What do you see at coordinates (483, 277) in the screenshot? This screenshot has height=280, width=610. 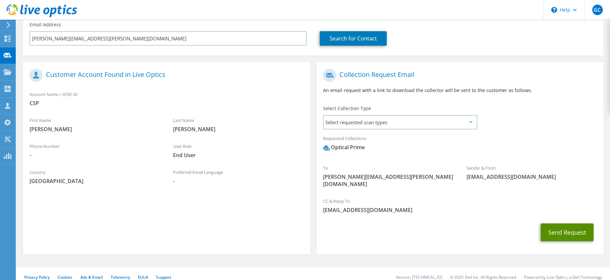 I see `li: © 2025 Dell Inc. All Rights Reserved` at bounding box center [483, 277].